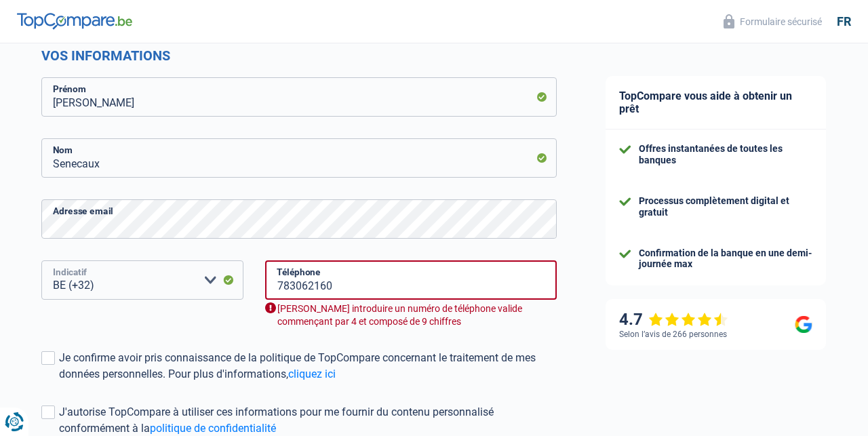  I want to click on img: Advertisement, so click(3, 256).